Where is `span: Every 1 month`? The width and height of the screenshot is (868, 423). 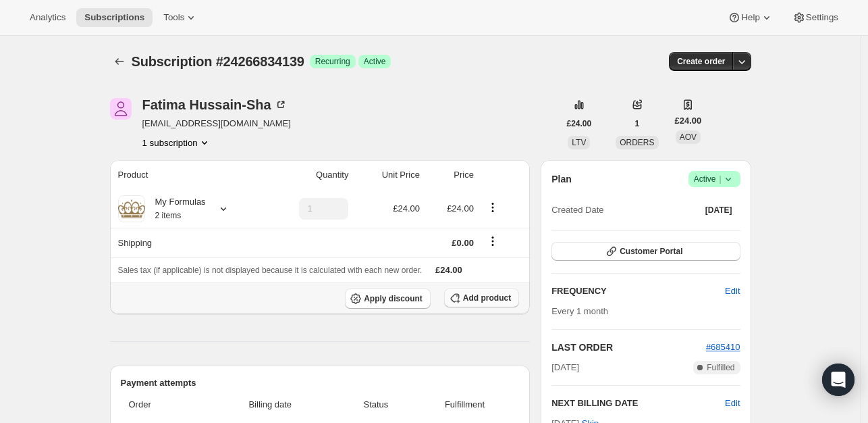
span: Every 1 month is located at coordinates (580, 310).